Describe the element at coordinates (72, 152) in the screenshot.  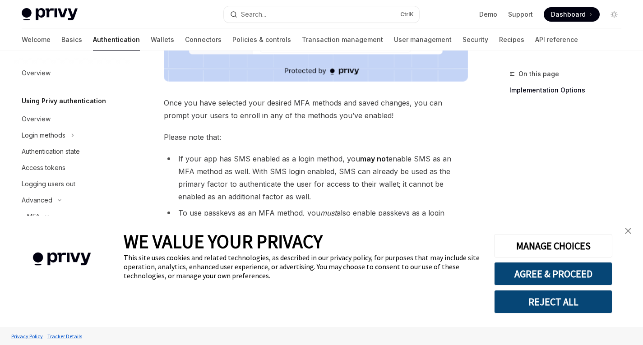
I see `a: Authentication state` at that location.